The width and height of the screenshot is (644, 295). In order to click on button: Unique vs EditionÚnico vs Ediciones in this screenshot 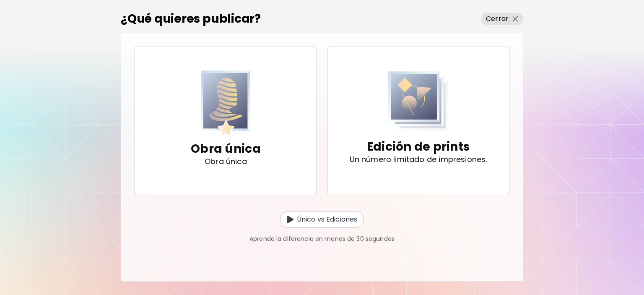, I will do `click(322, 219)`.